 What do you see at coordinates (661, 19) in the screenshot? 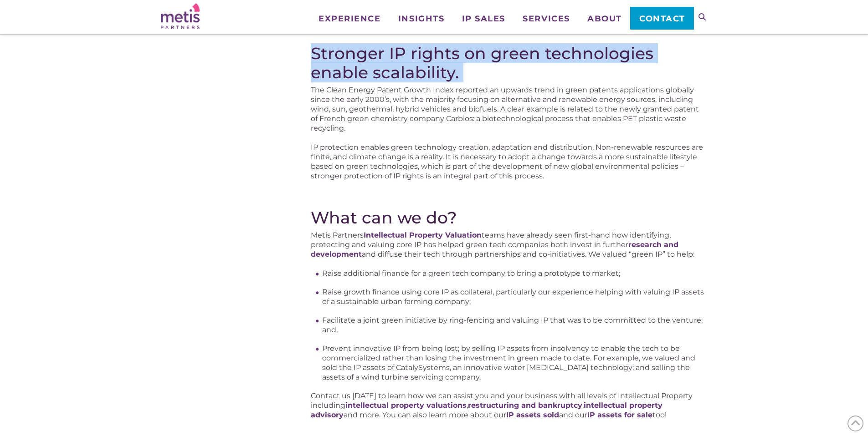
I see `span: Contact` at bounding box center [661, 19].